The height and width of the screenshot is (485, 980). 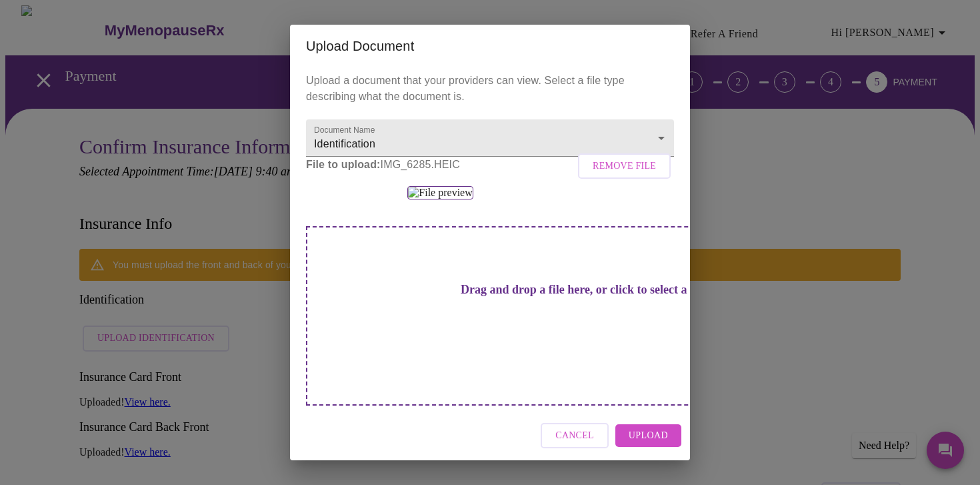 I want to click on button: Upload, so click(x=648, y=435).